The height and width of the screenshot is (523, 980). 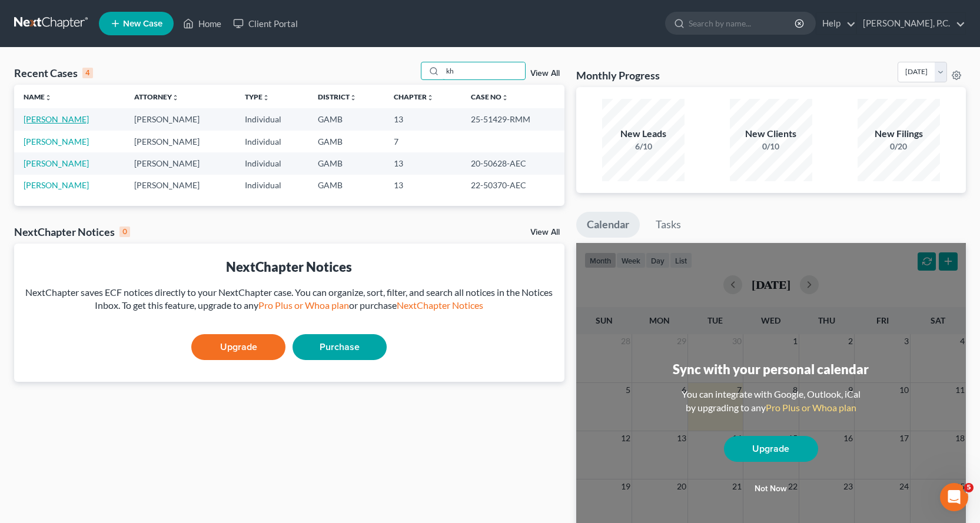 I want to click on a: NextChapter Notices, so click(x=440, y=304).